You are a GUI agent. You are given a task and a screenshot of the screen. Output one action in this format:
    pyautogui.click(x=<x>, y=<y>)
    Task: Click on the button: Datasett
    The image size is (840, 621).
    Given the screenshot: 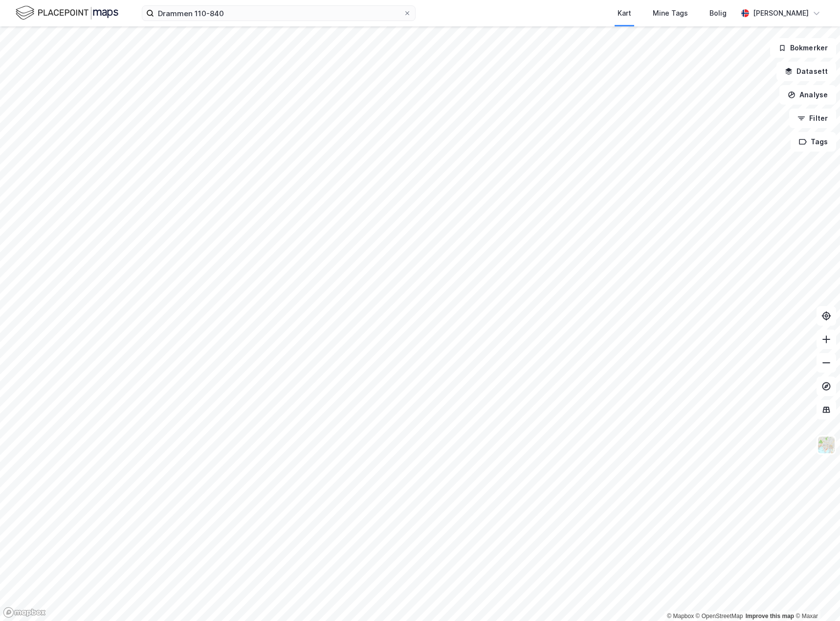 What is the action you would take?
    pyautogui.click(x=807, y=72)
    